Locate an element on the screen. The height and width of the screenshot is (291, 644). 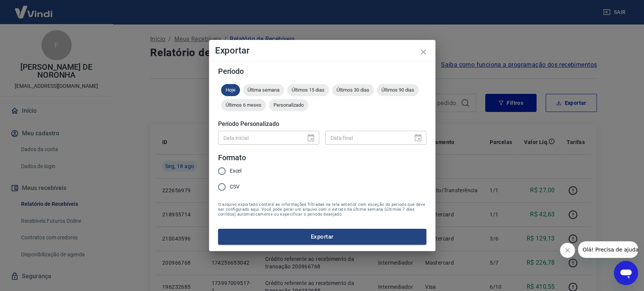
button: close is located at coordinates (423, 52).